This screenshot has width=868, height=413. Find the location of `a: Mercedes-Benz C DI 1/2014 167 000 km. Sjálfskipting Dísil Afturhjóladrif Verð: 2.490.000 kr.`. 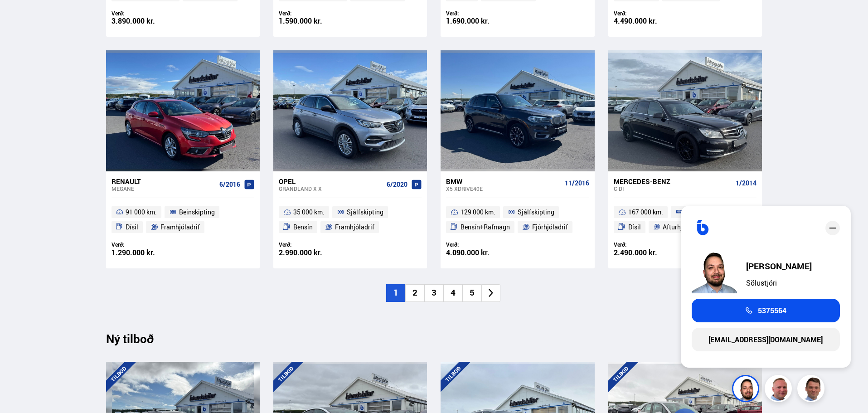

a: Mercedes-Benz C DI 1/2014 167 000 km. Sjálfskipting Dísil Afturhjóladrif Verð: 2.490.000 kr. is located at coordinates (685, 220).